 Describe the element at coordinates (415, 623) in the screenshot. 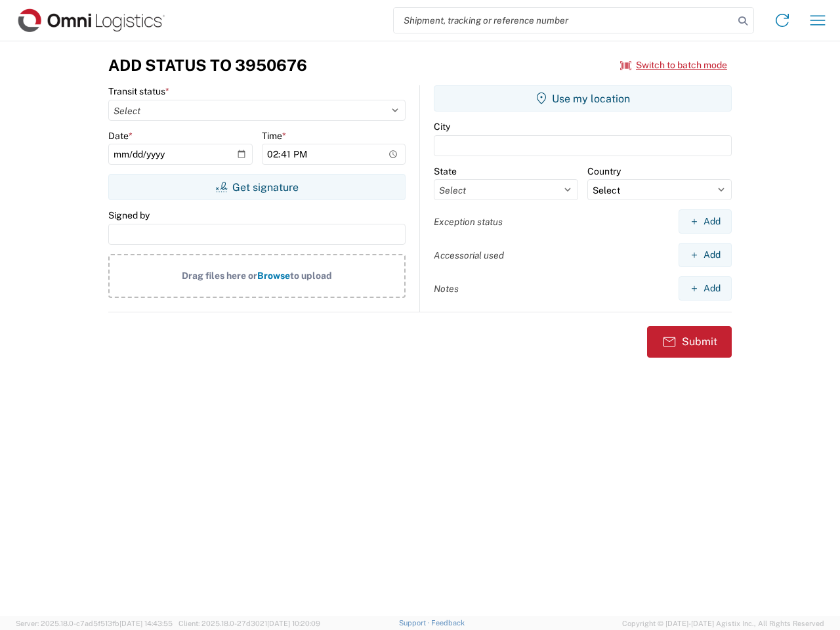

I see `a: Support` at that location.